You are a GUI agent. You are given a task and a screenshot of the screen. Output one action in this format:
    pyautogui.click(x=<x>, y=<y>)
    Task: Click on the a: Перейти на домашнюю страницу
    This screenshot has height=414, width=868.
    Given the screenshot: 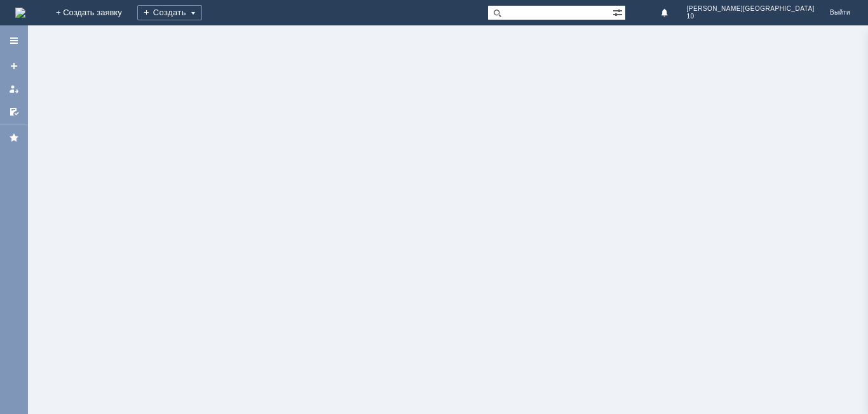 What is the action you would take?
    pyautogui.click(x=20, y=13)
    